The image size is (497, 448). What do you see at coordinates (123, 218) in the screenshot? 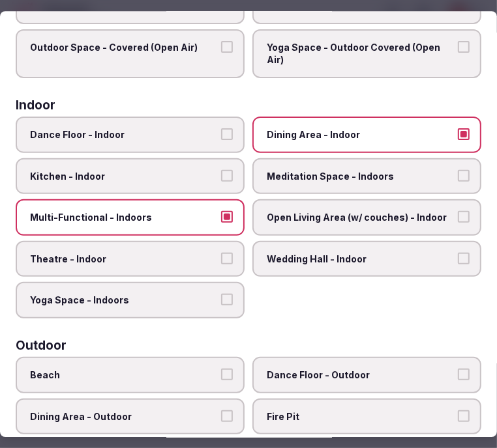
I see `span: Multi-Functional - Indoors` at bounding box center [123, 218].